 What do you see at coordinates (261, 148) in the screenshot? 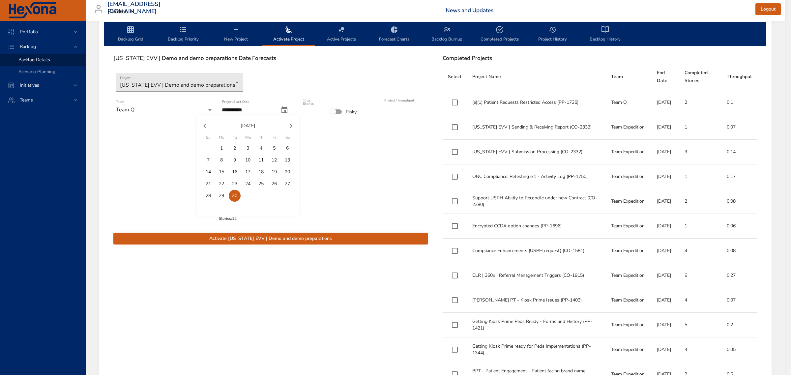
I see `button: 4` at bounding box center [261, 148].